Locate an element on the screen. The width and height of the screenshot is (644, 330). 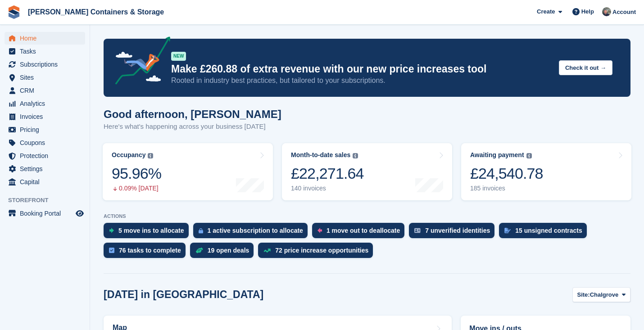
a: Awaiting payment £24,540.78 185 invoices is located at coordinates (546, 171).